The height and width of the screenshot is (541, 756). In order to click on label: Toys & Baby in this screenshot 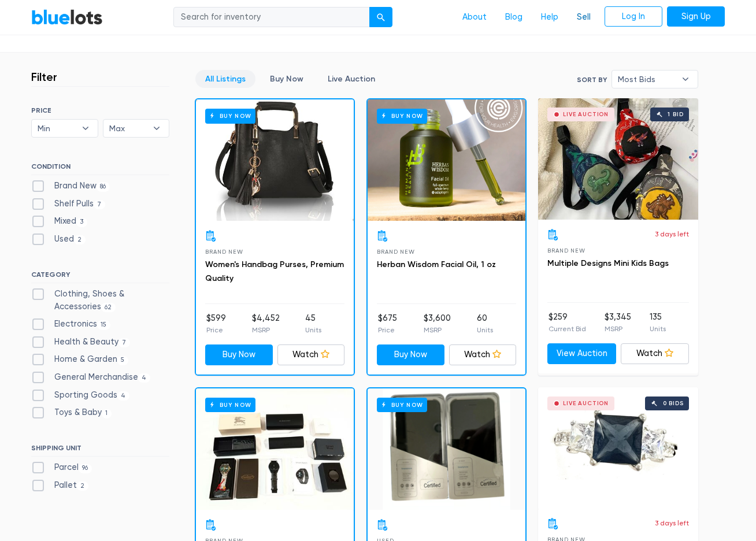, I will do `click(71, 412)`.